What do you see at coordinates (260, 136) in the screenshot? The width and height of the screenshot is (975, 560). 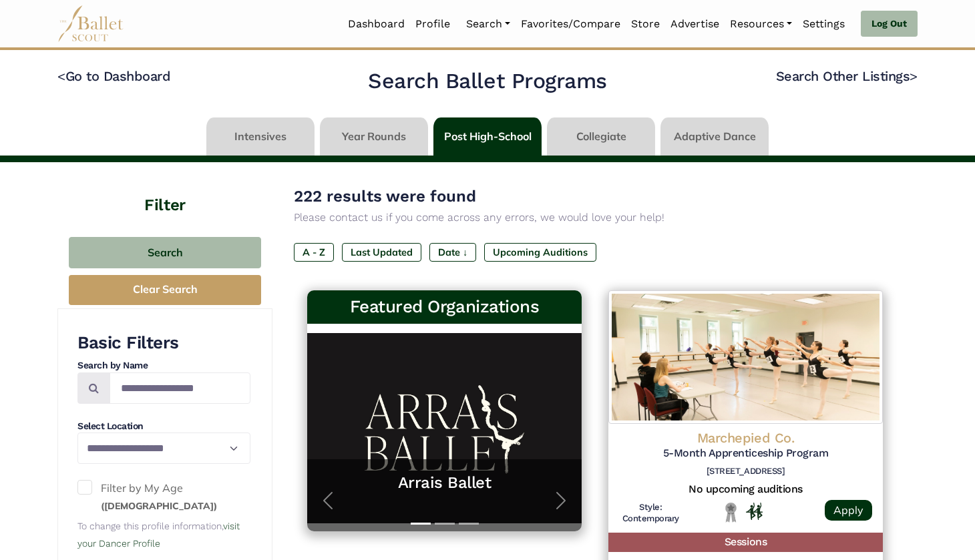 I see `li: Intensives` at bounding box center [260, 136].